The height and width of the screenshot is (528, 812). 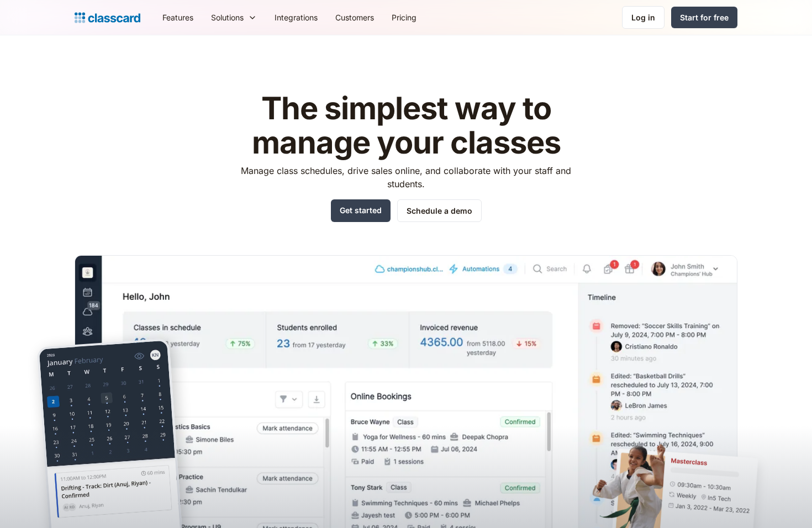 I want to click on div: Start for free, so click(x=704, y=17).